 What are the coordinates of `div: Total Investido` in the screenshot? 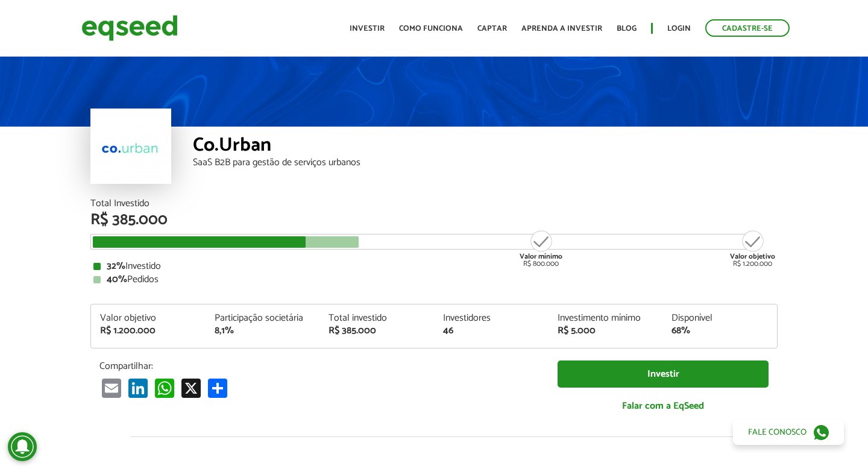 It's located at (434, 203).